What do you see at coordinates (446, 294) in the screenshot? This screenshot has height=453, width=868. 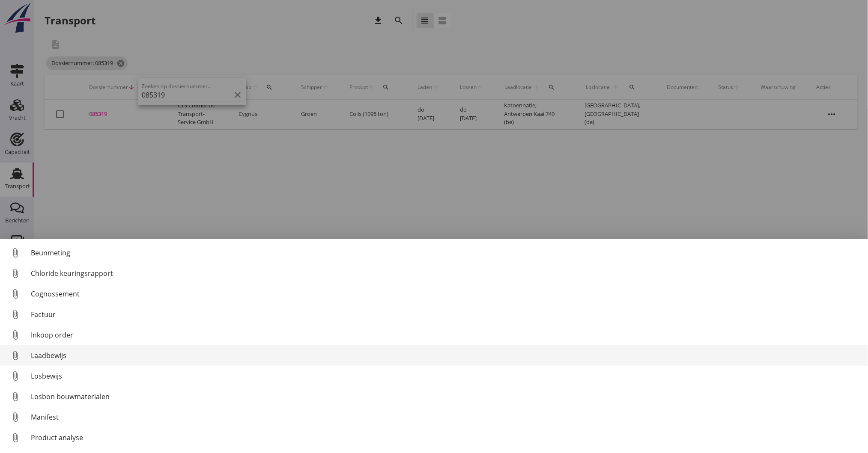 I see `div: Cognossement` at bounding box center [446, 294].